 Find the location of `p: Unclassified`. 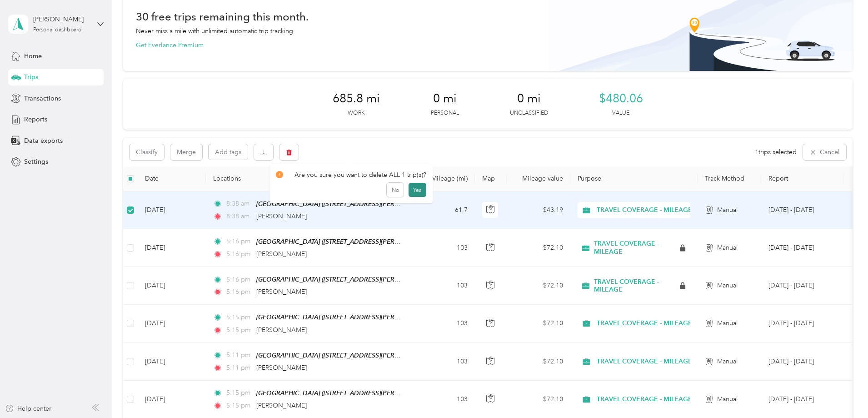

p: Unclassified is located at coordinates (529, 113).